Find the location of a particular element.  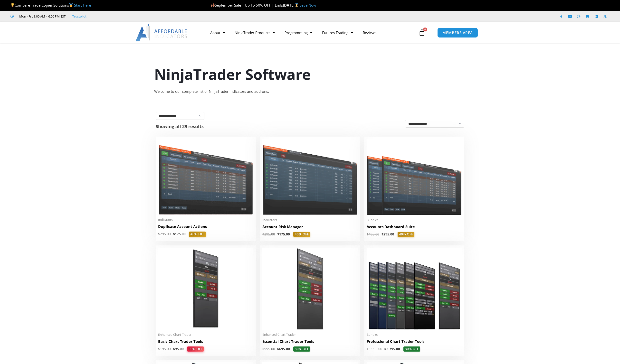

img: LogoAI | Affordable Indicators – NinjaTrader is located at coordinates (161, 32).